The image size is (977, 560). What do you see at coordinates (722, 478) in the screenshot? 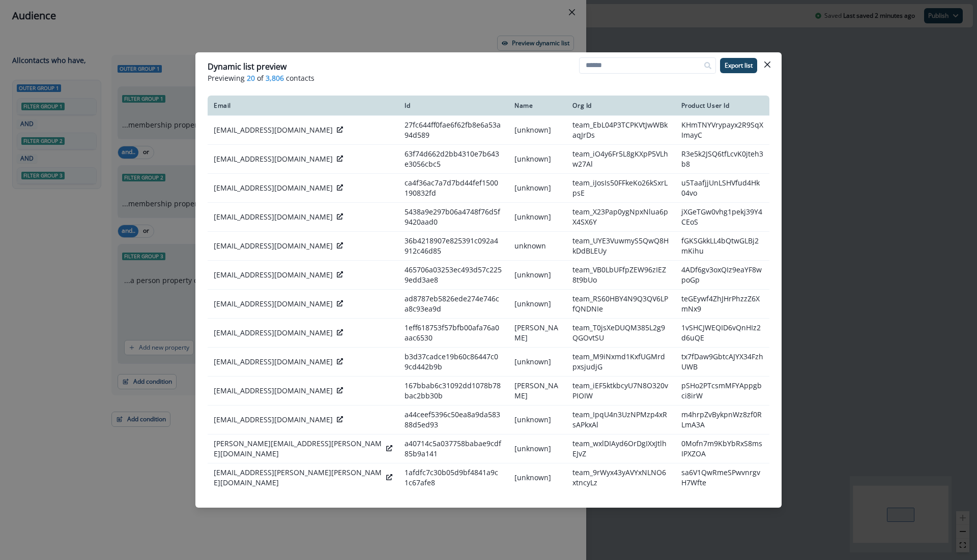
I see `td: sa6V1QwRmeSPwvnrgvH7Wfte` at bounding box center [722, 478].